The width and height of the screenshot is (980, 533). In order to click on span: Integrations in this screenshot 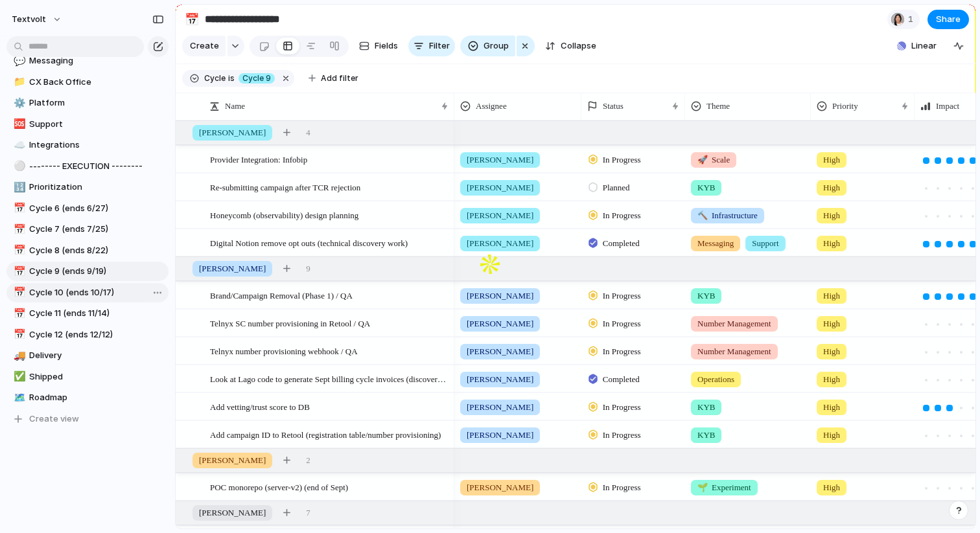, I will do `click(97, 145)`.